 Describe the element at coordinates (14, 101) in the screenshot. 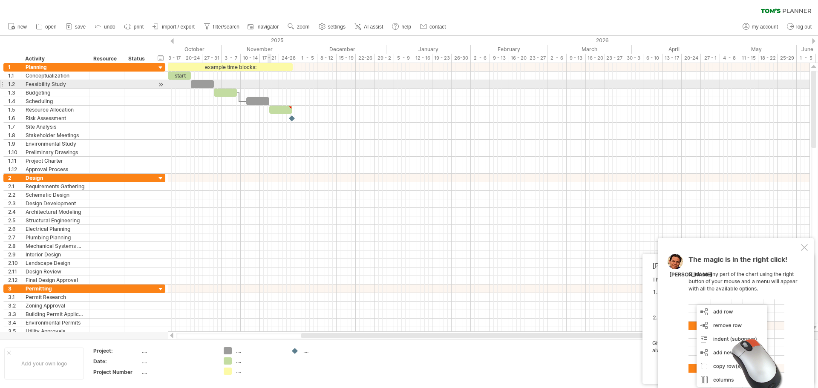

I see `div: 1.4` at that location.